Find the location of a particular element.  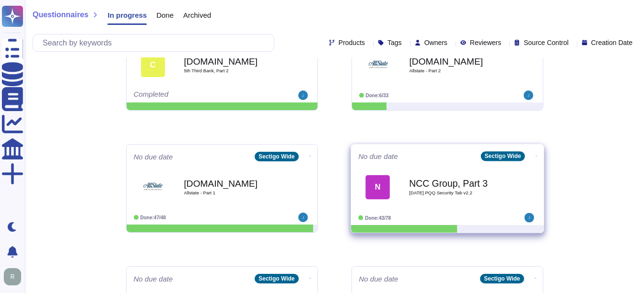

span: Reviewers is located at coordinates (485, 43).